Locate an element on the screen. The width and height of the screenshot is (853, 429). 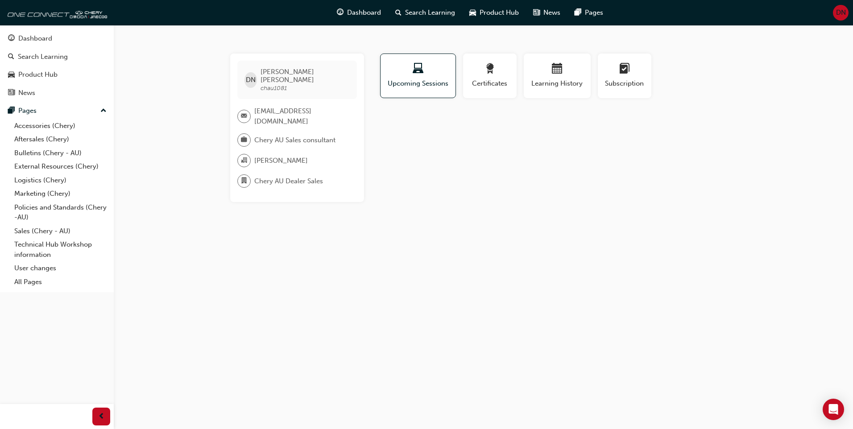
span: Pages is located at coordinates (594, 12).